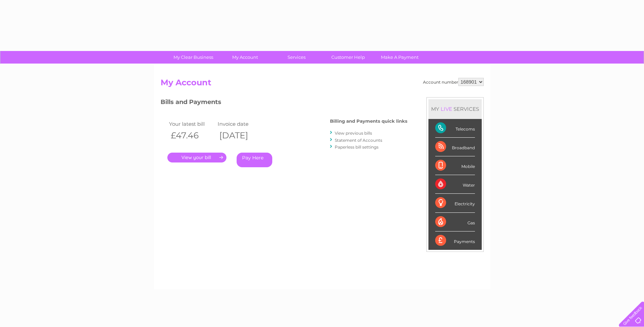 This screenshot has width=644, height=327. Describe the element at coordinates (254, 160) in the screenshot. I see `a: Pay Here` at that location.